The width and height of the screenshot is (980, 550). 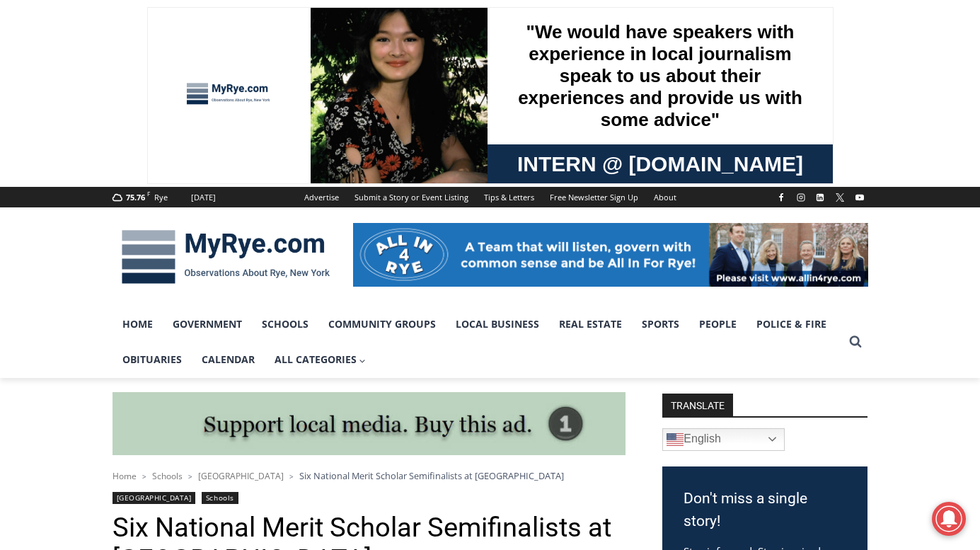 What do you see at coordinates (136, 197) in the screenshot?
I see `span: 75.76` at bounding box center [136, 197].